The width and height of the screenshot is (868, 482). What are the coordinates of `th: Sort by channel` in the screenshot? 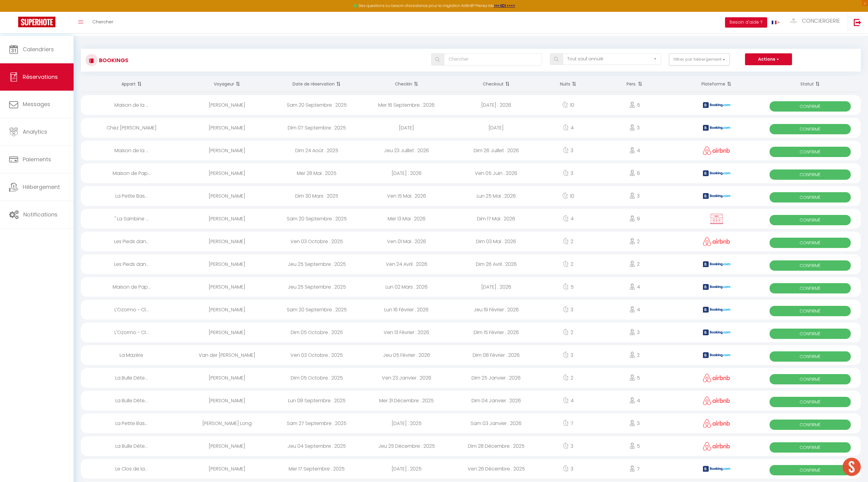 It's located at (716, 84).